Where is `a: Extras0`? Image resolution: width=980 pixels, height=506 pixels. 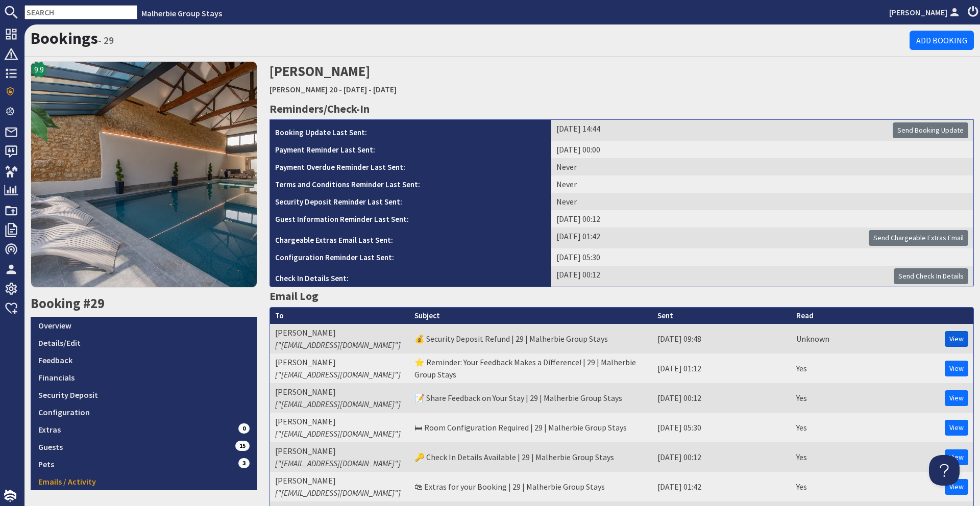
a: Extras0 is located at coordinates (144, 430).